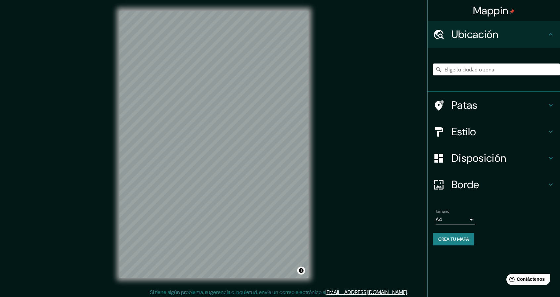  What do you see at coordinates (464, 105) in the screenshot?
I see `font: Patas` at bounding box center [464, 105].